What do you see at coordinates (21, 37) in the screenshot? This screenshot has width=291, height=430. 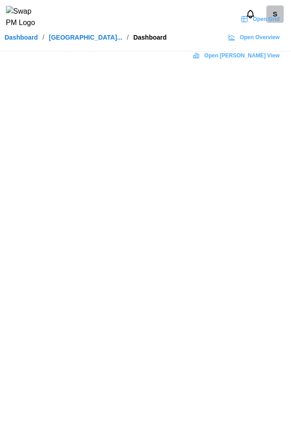 I see `a: Dashboard` at bounding box center [21, 37].